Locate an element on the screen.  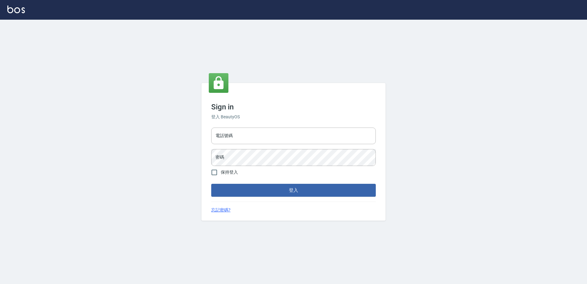
img: Logo is located at coordinates (16, 9).